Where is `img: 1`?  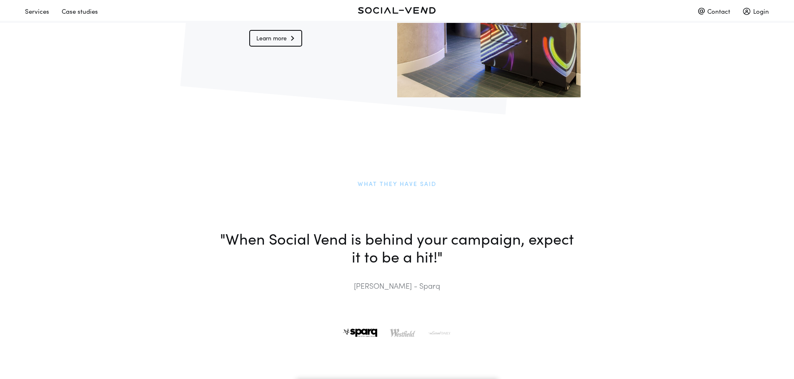 img: 1 is located at coordinates (360, 333).